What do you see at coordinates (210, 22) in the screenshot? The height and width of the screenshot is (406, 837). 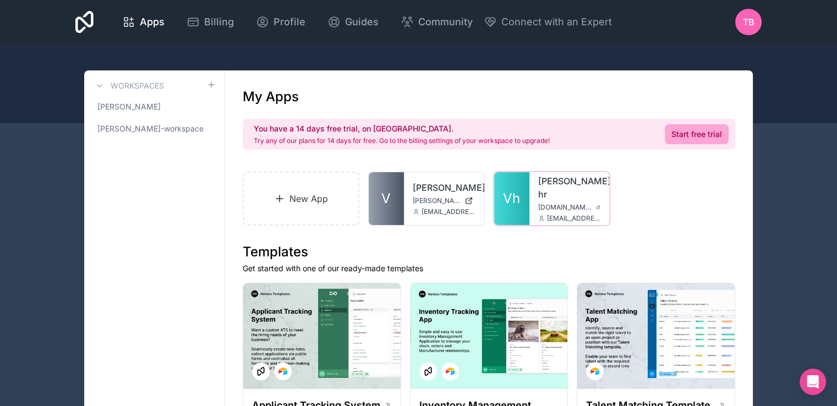 I see `a: Billing` at bounding box center [210, 22].